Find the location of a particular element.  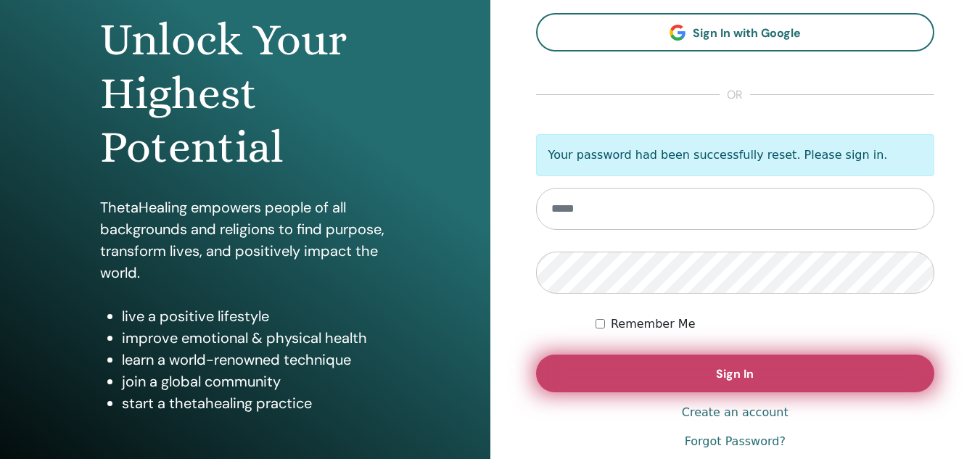

h1: Unlock Your Highest Potential is located at coordinates (245, 94).